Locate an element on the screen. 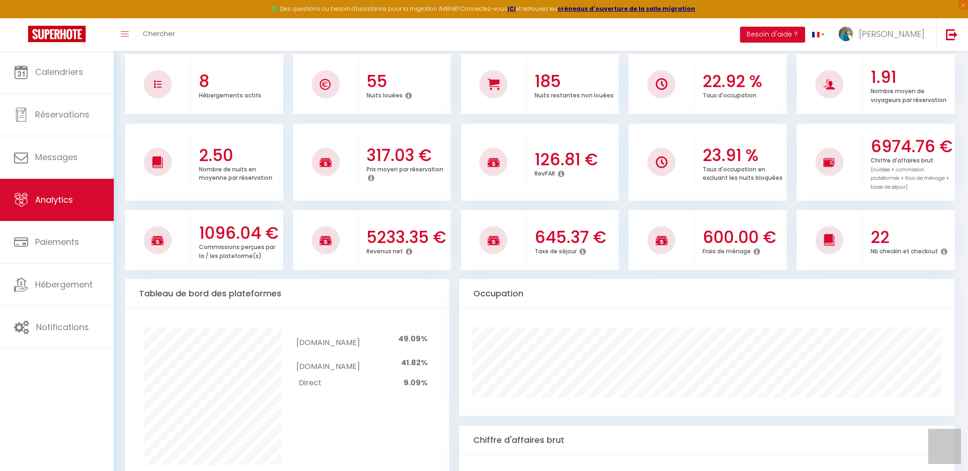  h3: 5233.35 € is located at coordinates (407, 237).